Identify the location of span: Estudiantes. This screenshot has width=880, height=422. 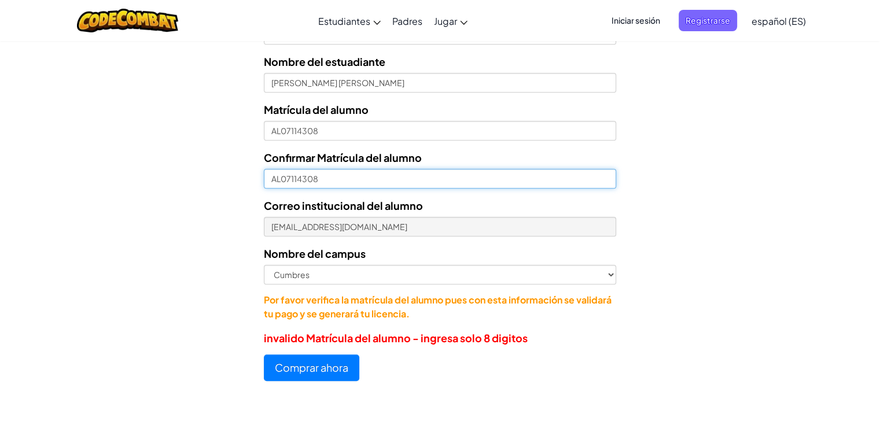
(344, 21).